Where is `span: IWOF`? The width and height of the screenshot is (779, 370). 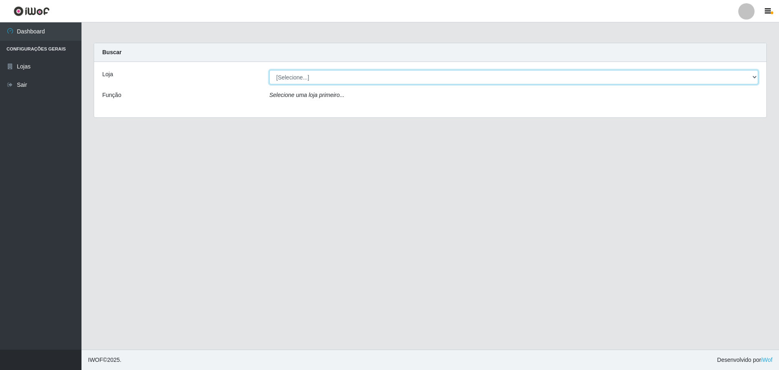 span: IWOF is located at coordinates (95, 360).